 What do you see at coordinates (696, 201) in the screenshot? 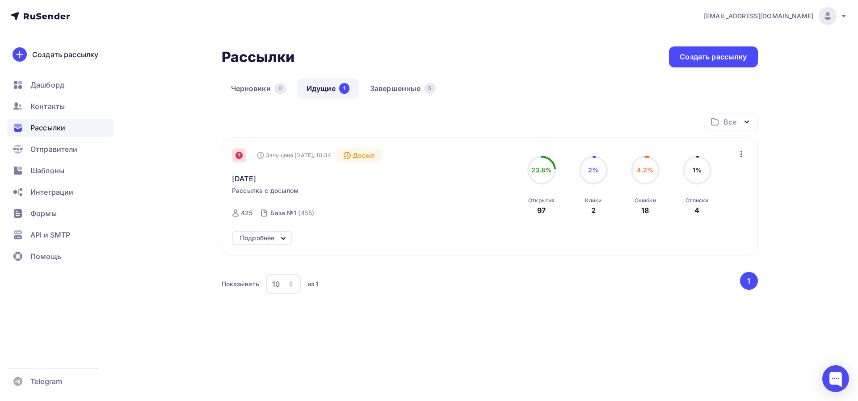
I see `div: Отписки` at bounding box center [696, 201].